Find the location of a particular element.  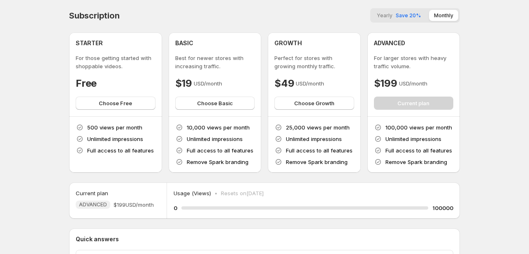

p: 100,000 views per month is located at coordinates (419, 128).